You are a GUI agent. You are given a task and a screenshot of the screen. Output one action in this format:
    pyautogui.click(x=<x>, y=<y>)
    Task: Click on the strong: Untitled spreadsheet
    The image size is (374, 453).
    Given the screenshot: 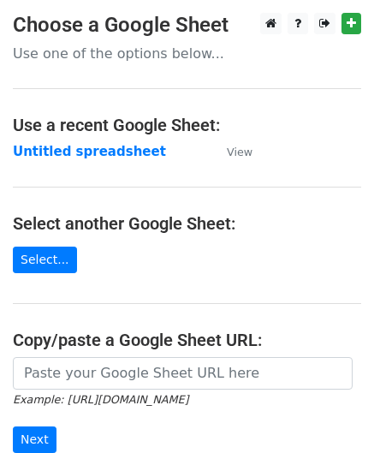 What is the action you would take?
    pyautogui.click(x=89, y=152)
    